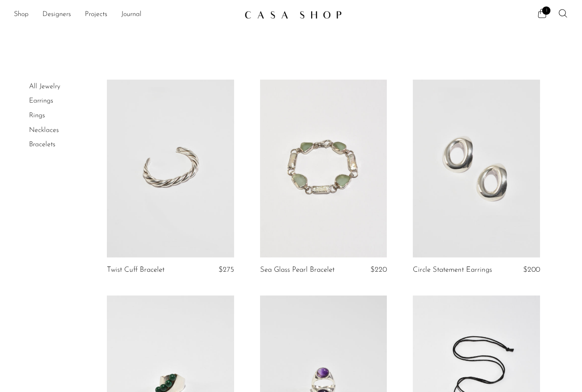 Image resolution: width=582 pixels, height=392 pixels. What do you see at coordinates (125, 15) in the screenshot?
I see `nav: Desktop navigation` at bounding box center [125, 15].